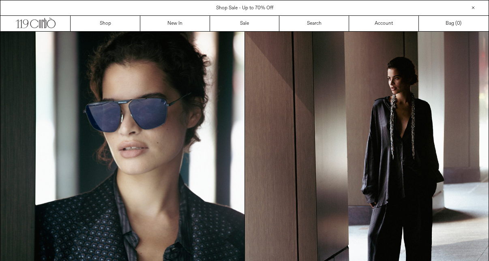 The image size is (489, 261). Describe the element at coordinates (454, 24) in the screenshot. I see `a: Bag ()` at that location.